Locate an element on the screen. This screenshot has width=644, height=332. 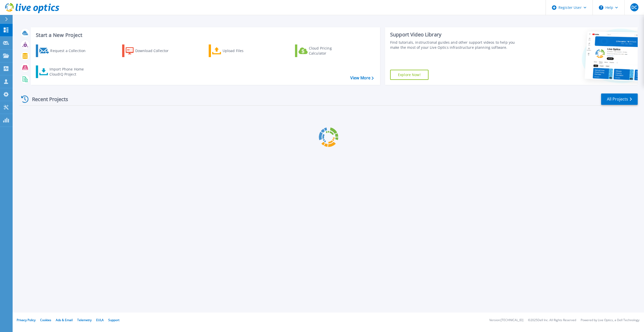
div: Upload Files is located at coordinates (243, 51).